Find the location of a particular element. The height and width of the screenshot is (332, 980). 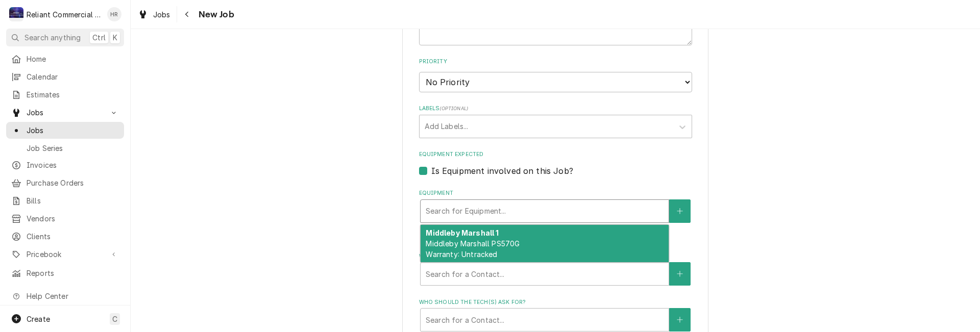

span: Clients is located at coordinates (72, 237).